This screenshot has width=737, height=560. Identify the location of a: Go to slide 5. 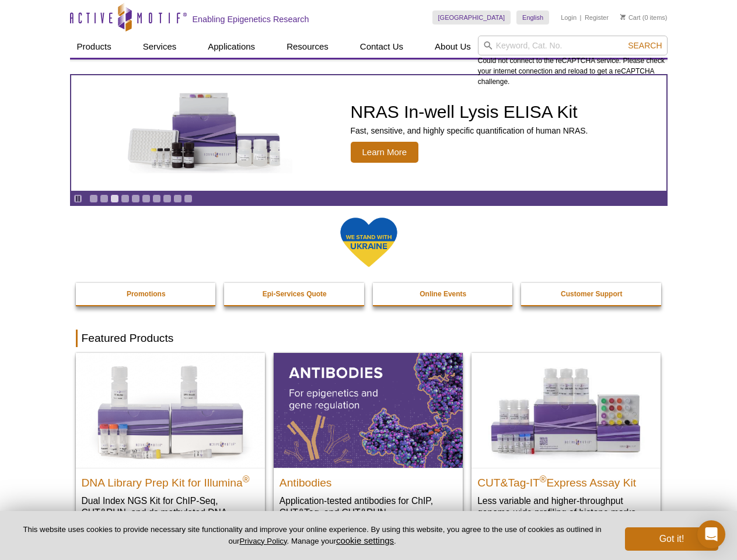
(135, 198).